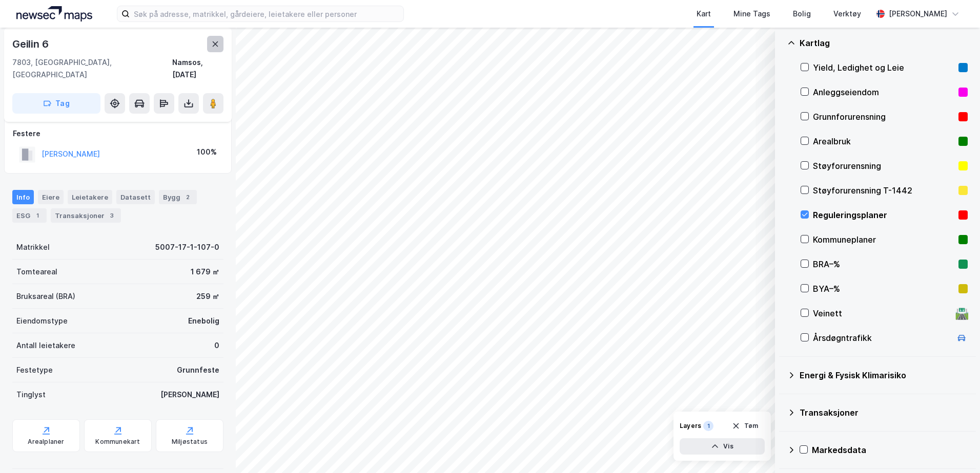 This screenshot has height=473, width=980. I want to click on div: Datasett, so click(135, 197).